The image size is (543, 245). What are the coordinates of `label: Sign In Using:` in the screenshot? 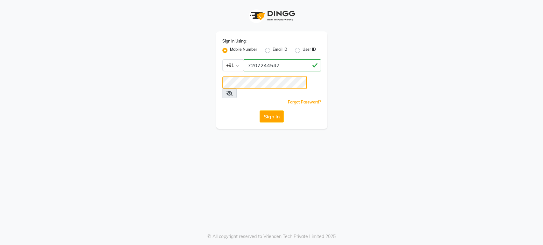 It's located at (234, 41).